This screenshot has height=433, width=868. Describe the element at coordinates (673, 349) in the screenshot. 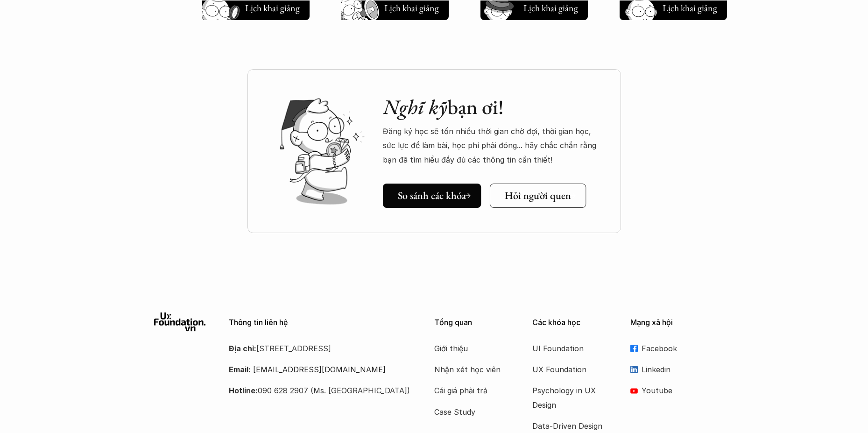

I see `a: Facebook` at that location.